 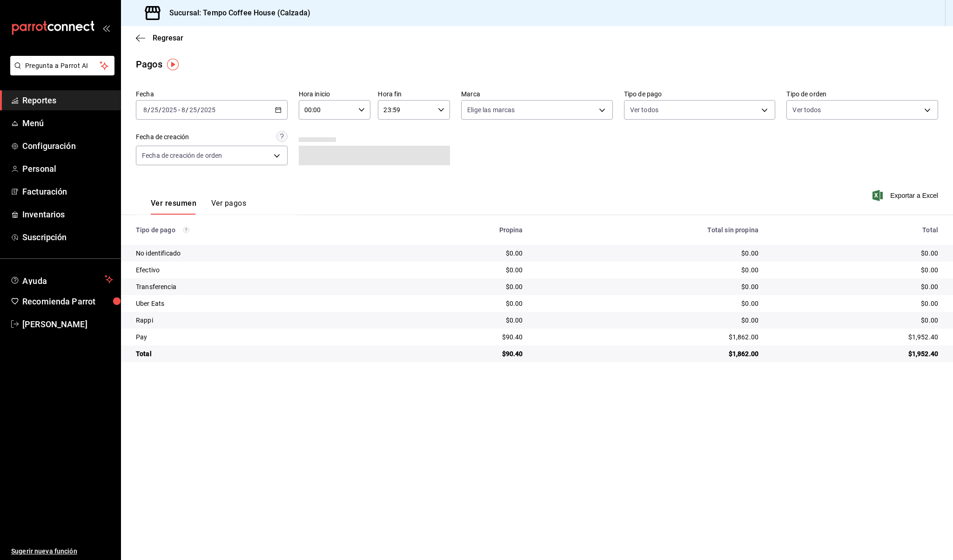 What do you see at coordinates (62, 280) in the screenshot?
I see `span: Ayuda` at bounding box center [62, 280].